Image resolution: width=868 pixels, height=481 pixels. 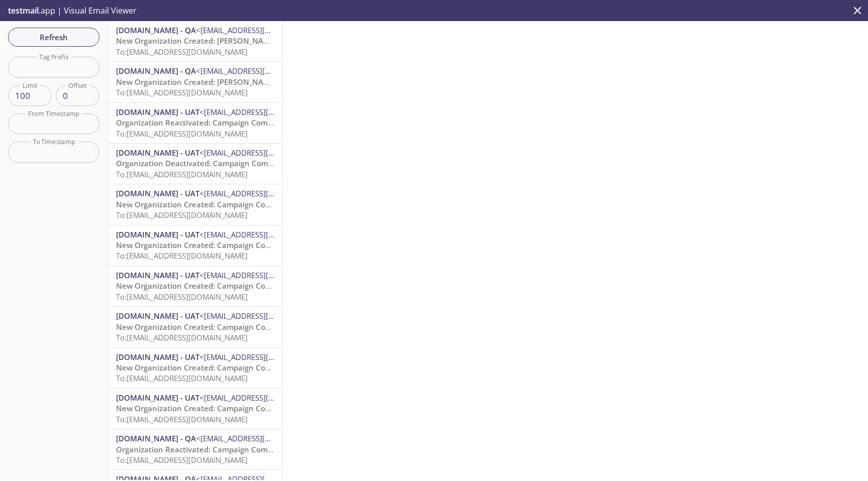 I want to click on span: Organization Deactivated: Campaign Composer Integration Test-1.20251001.2, so click(x=258, y=164).